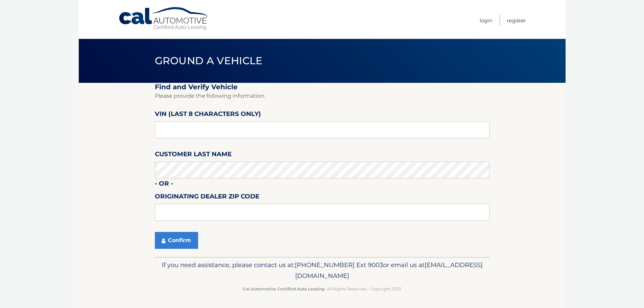 The height and width of the screenshot is (308, 644). I want to click on label: VIN (last 8 characters only), so click(208, 115).